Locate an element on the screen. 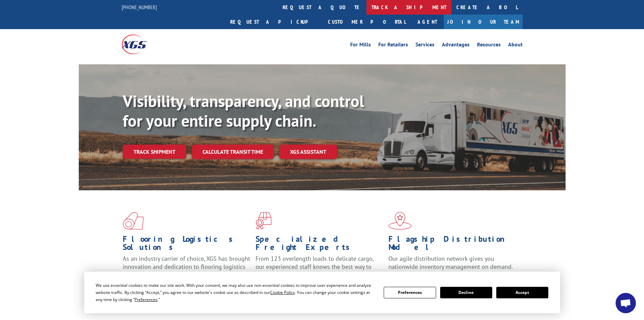 Image resolution: width=644 pixels, height=320 pixels. img: xgs-icon-flagship-distribution-model-red is located at coordinates (400, 221).